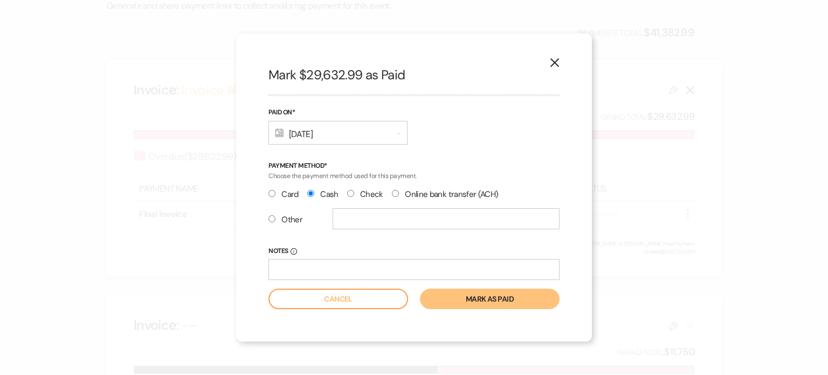 The width and height of the screenshot is (828, 375). Describe the element at coordinates (342, 176) in the screenshot. I see `span: Choose the payment method used for this payment.` at that location.